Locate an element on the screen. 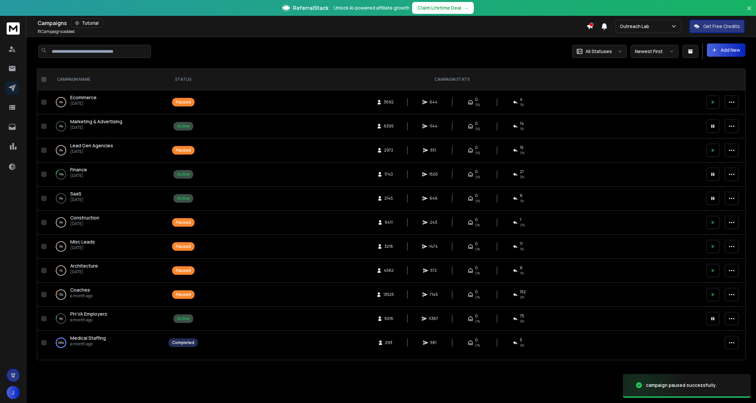 The height and width of the screenshot is (403, 756). button: Tutorial is located at coordinates (87, 23).